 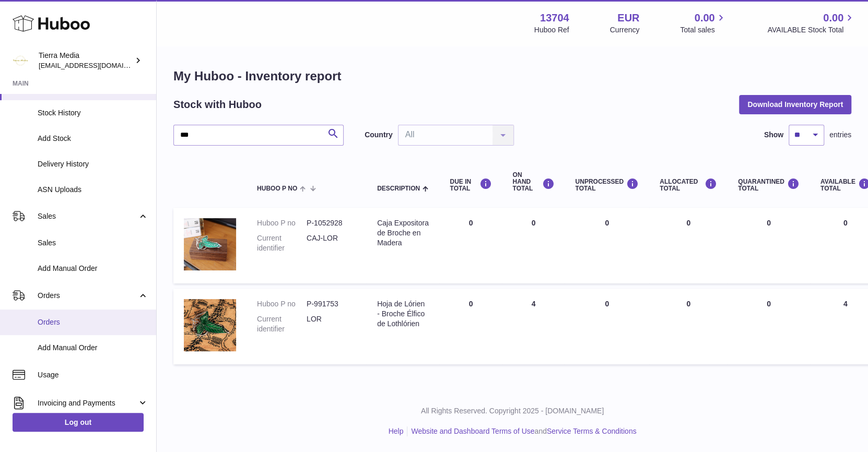 What do you see at coordinates (86, 61) in the screenshot?
I see `div: Tierra Media` at bounding box center [86, 61].